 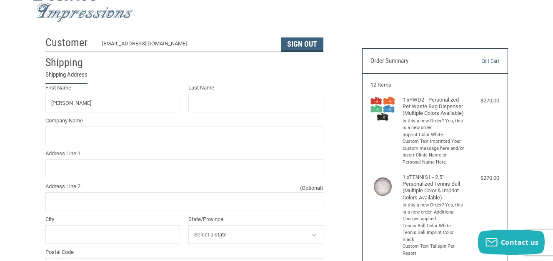 I want to click on button: Contact us, so click(x=511, y=242).